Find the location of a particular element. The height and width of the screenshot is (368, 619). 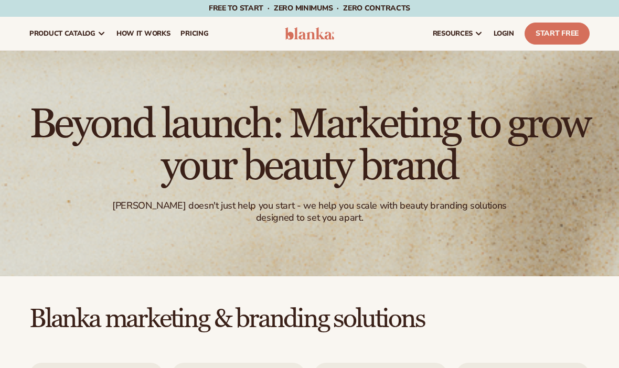

a: Start Free is located at coordinates (557, 34).